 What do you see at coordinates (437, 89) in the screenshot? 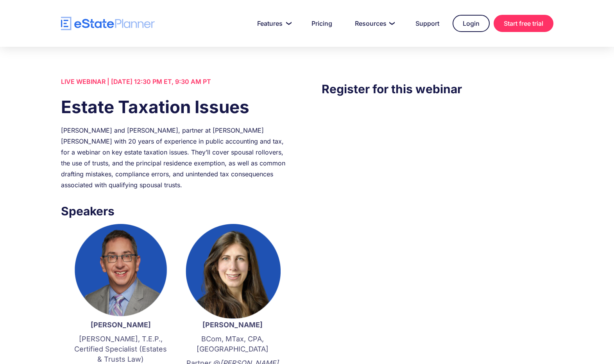
I see `h3: Register for this webinar` at bounding box center [437, 89].